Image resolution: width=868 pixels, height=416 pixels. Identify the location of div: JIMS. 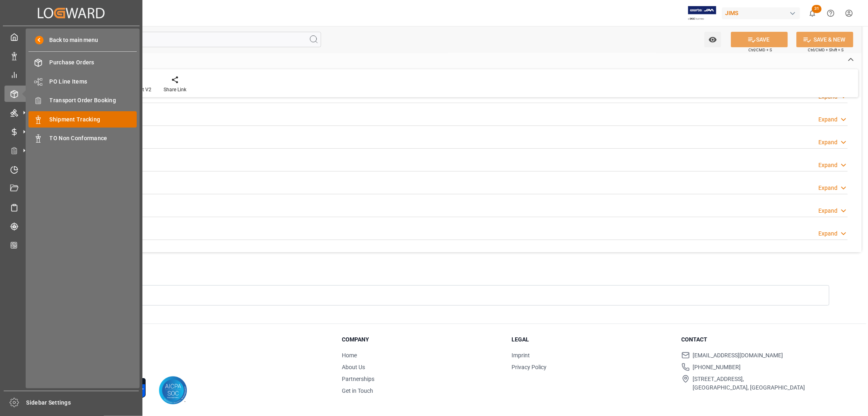
(761, 13).